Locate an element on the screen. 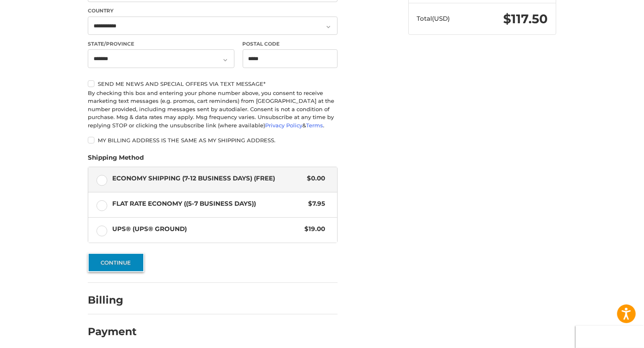  label: Postal Code is located at coordinates (290, 44).